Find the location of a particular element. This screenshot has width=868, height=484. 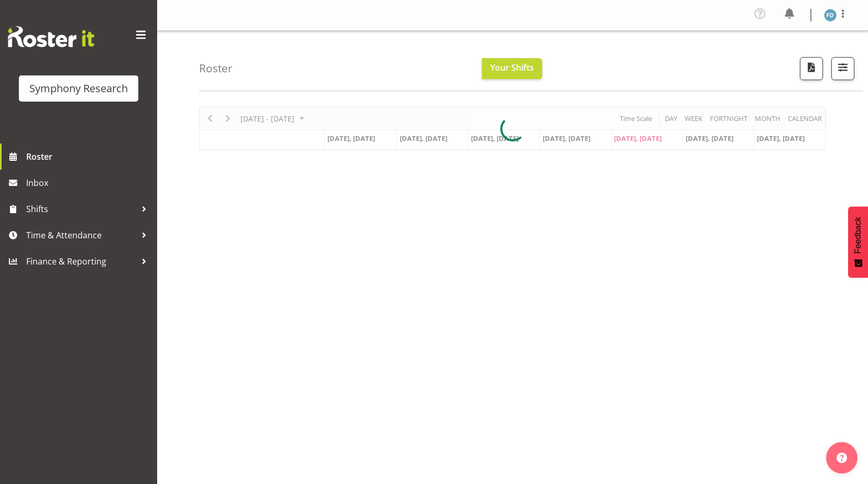

span: Feedback is located at coordinates (858, 235).